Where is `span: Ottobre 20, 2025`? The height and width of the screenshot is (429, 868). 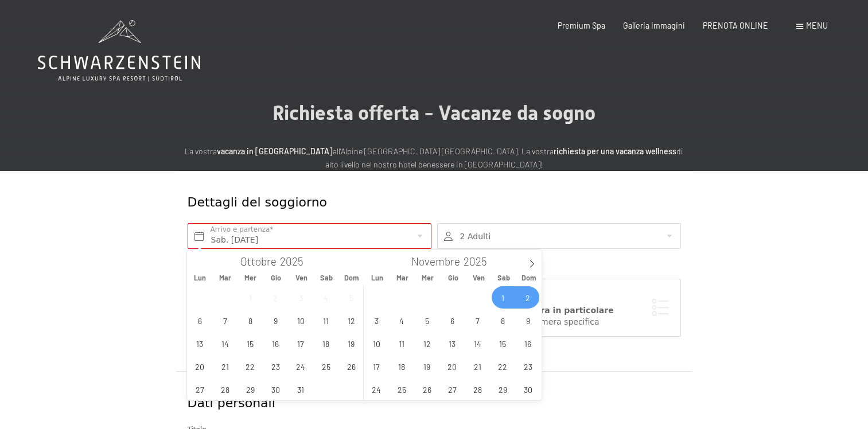
span: Ottobre 20, 2025 is located at coordinates (199, 366).